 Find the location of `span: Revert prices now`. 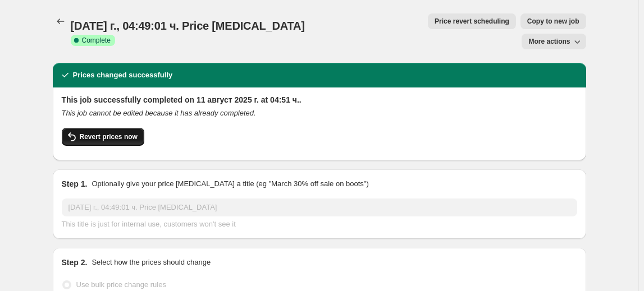

span: Revert prices now is located at coordinates (109, 137).